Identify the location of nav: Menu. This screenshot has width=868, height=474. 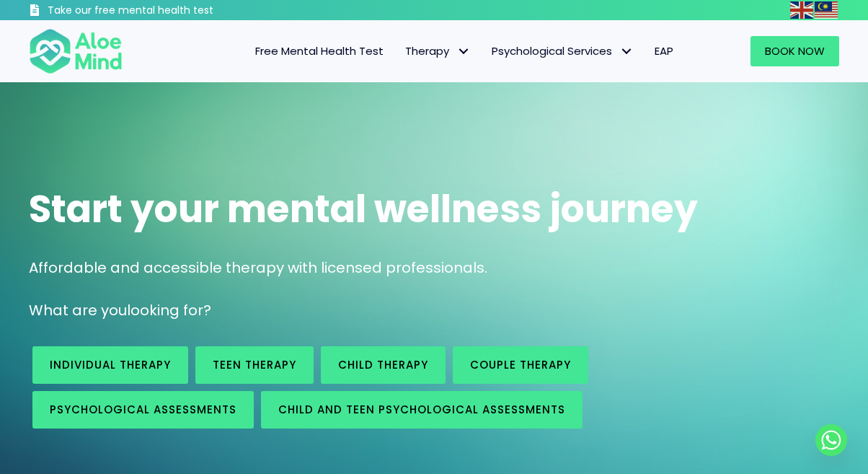
(411, 51).